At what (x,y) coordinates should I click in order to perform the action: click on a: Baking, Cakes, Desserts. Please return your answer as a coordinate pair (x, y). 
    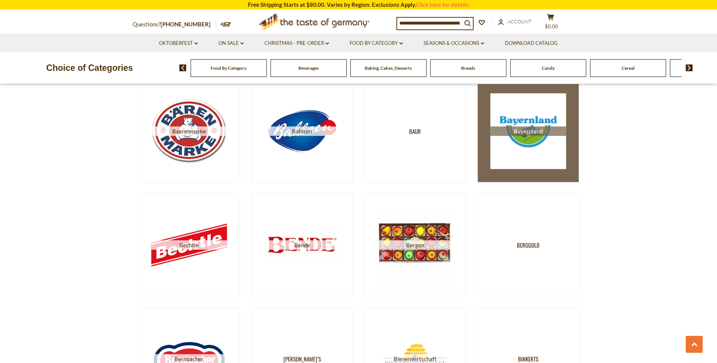
    Looking at the image, I should click on (388, 68).